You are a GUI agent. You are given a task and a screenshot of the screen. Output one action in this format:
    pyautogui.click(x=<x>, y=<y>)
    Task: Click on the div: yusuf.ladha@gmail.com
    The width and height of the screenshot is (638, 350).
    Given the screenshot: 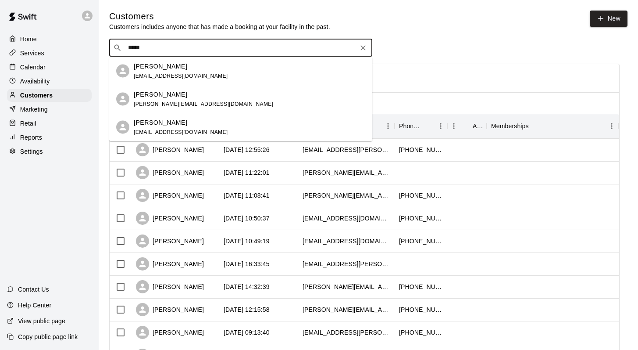 What is the action you would take?
    pyautogui.click(x=347, y=264)
    